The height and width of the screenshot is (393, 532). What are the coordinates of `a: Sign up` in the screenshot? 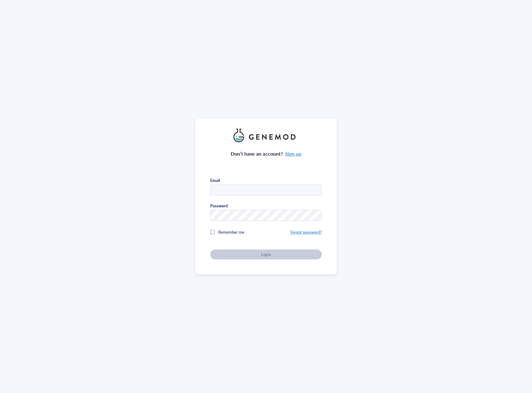 It's located at (293, 154).